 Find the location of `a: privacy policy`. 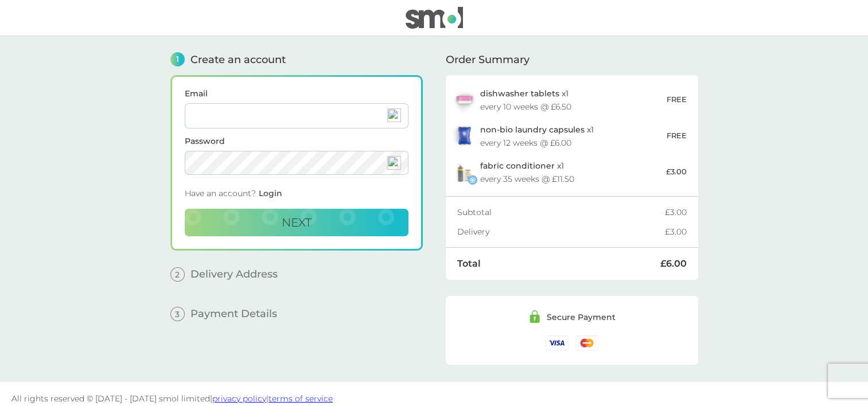

a: privacy policy is located at coordinates (239, 399).